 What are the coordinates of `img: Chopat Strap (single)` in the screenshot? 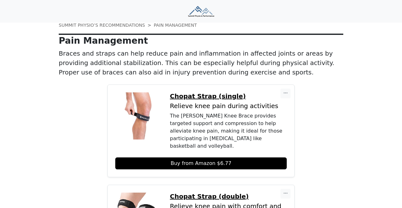 It's located at (139, 116).